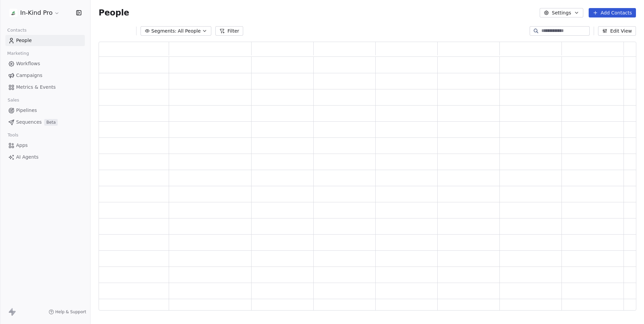 Image resolution: width=644 pixels, height=324 pixels. Describe the element at coordinates (189, 31) in the screenshot. I see `span: All People` at that location.